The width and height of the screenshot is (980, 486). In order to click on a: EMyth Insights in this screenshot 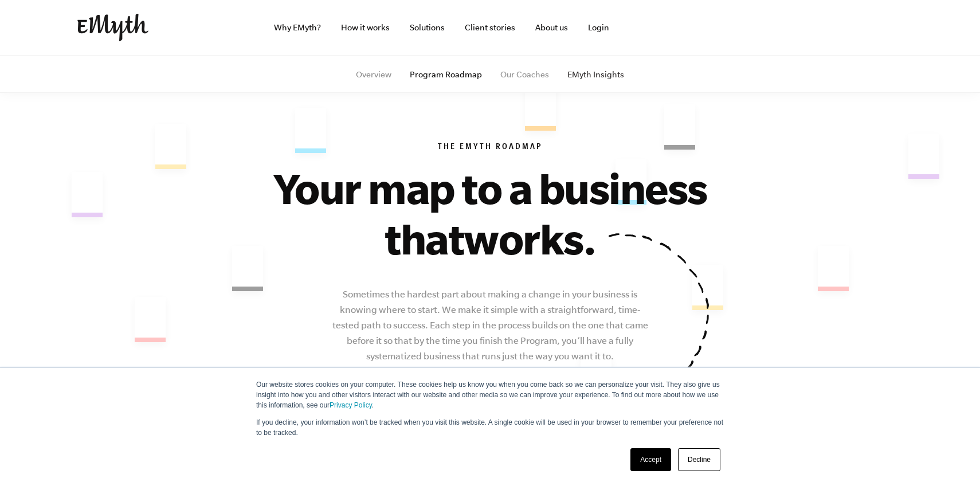, I will do `click(595, 75)`.